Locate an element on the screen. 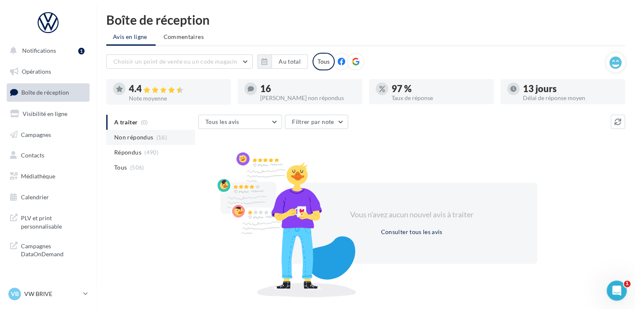  div: 97 % is located at coordinates (439, 89).